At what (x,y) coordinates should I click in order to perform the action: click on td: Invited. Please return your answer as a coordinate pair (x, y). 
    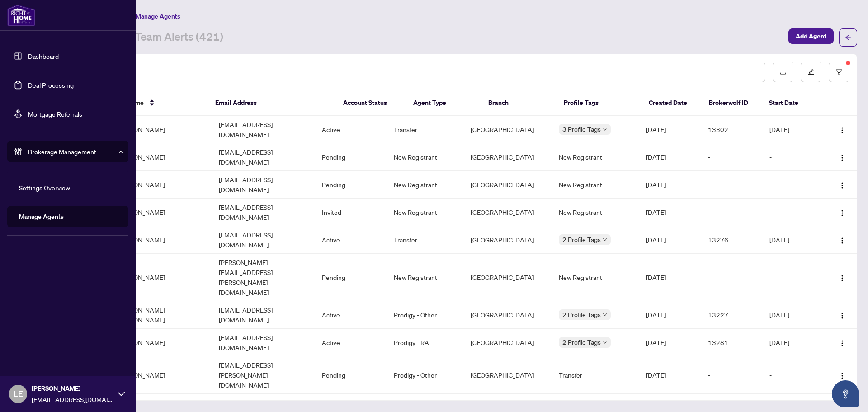
    Looking at the image, I should click on (350, 212).